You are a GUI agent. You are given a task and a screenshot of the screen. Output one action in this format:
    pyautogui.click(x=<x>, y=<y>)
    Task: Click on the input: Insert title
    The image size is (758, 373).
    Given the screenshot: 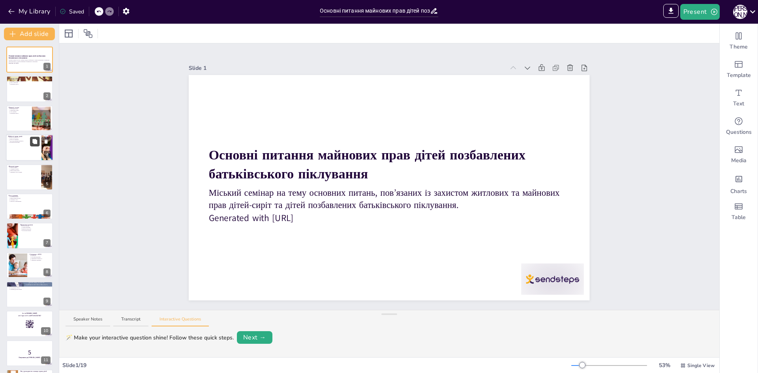 What is the action you would take?
    pyautogui.click(x=375, y=11)
    